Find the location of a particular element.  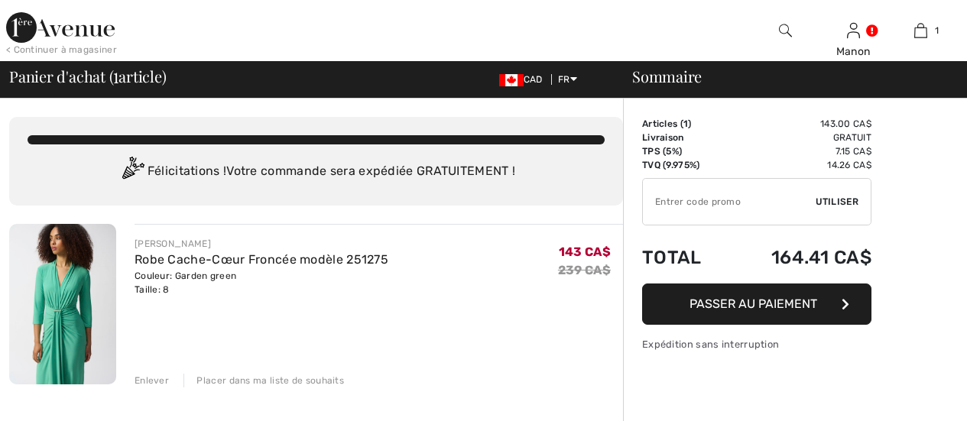

img: recherche is located at coordinates (785, 31).